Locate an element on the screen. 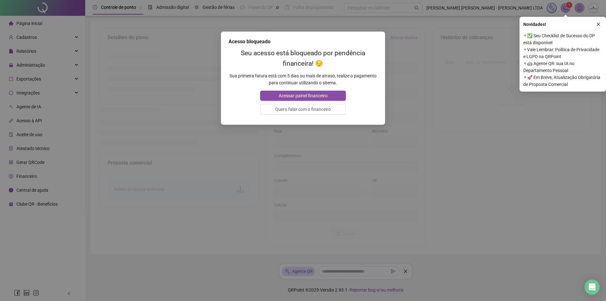 The height and width of the screenshot is (301, 606). span: ⚬ ✅ Seu Checklist de Sucesso do DP está disponível is located at coordinates (563, 39).